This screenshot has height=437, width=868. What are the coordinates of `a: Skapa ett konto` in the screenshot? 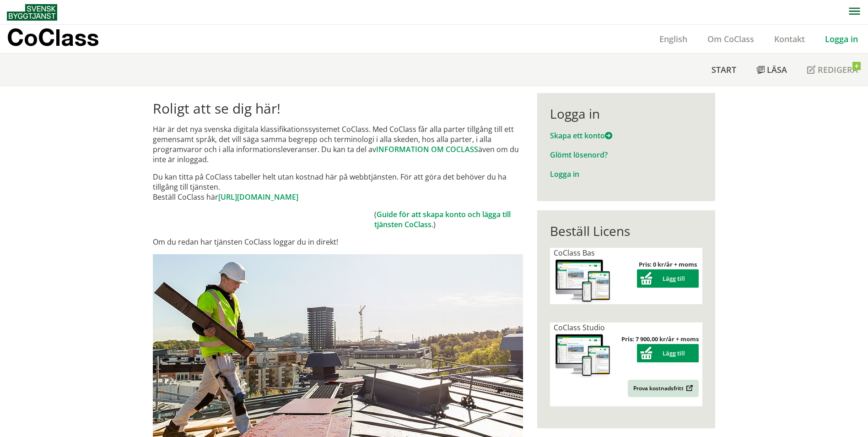 It's located at (581, 136).